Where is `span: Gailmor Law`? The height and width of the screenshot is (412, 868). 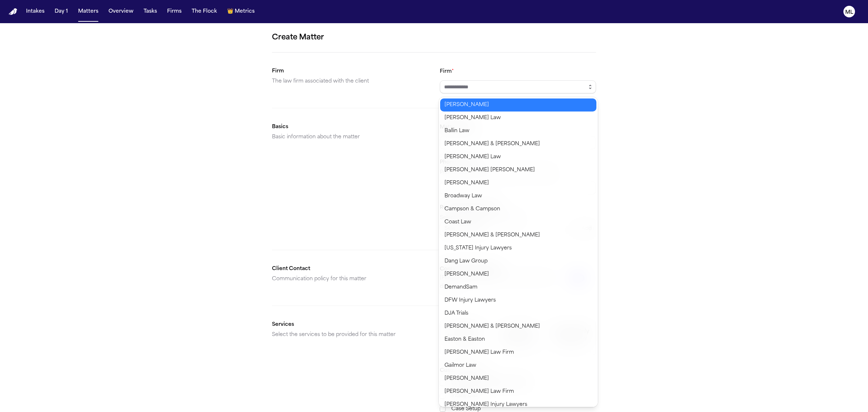
span: Gailmor Law is located at coordinates (460, 365).